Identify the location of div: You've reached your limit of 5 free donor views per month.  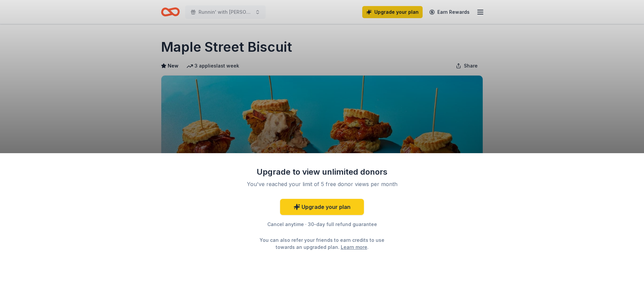
(322, 184).